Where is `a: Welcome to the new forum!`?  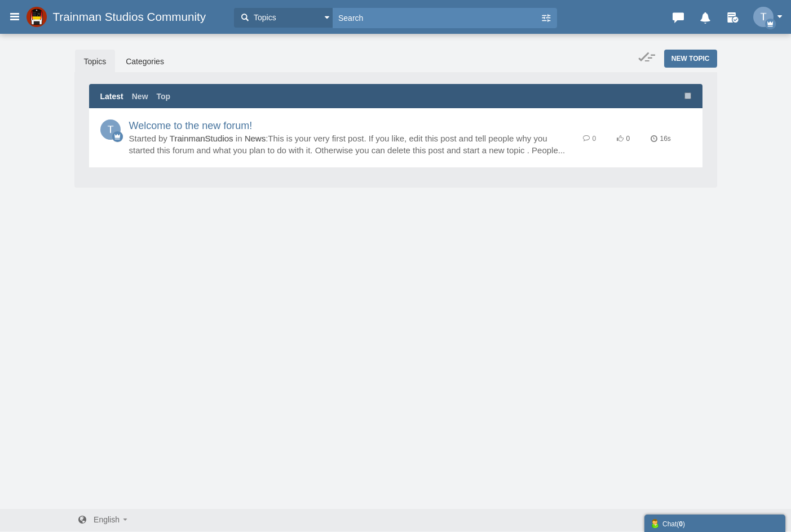
a: Welcome to the new forum! is located at coordinates (191, 126).